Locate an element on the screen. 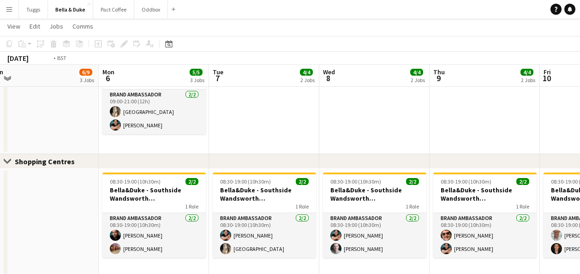 This screenshot has width=580, height=274. button: Bella & Duke is located at coordinates (71, 9).